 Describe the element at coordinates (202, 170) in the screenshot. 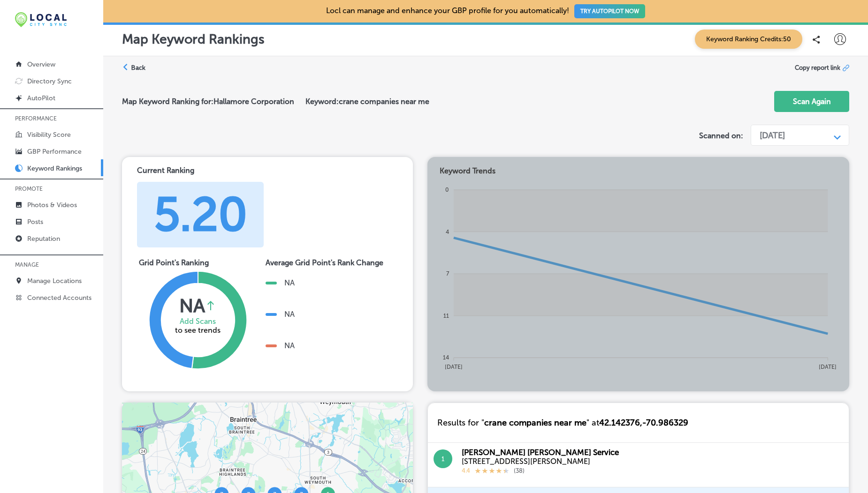

I see `div: Current Ranking` at that location.